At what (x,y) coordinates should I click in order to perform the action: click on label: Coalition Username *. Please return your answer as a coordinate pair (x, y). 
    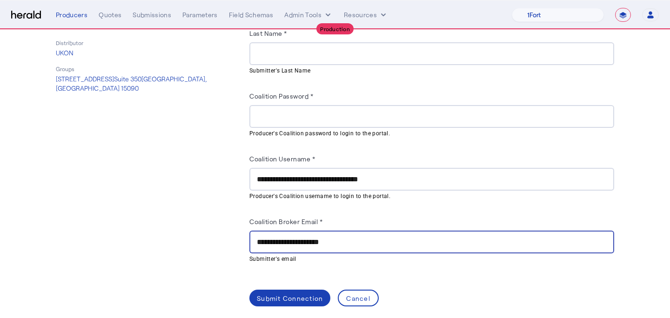
    Looking at the image, I should click on (282, 159).